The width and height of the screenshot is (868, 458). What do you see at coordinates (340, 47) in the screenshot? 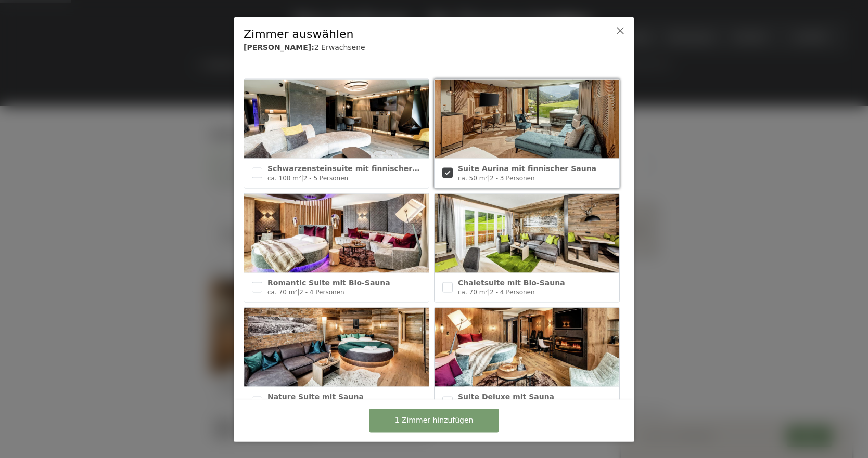
I see `span: 2 Erwachsene` at bounding box center [340, 47].